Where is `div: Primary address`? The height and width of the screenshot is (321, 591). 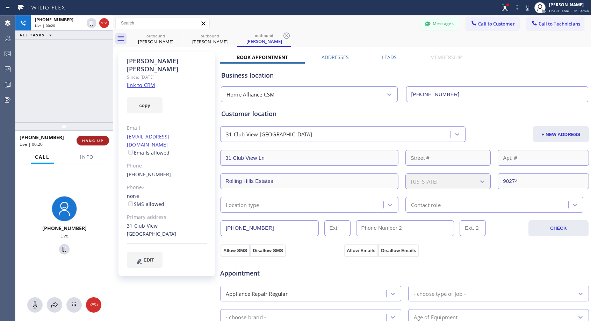 div: Primary address is located at coordinates (167, 217).